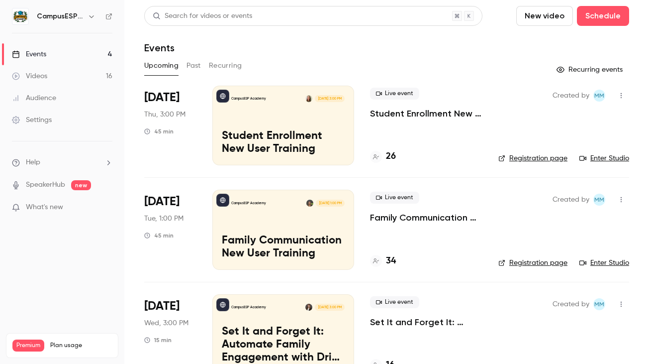 Image resolution: width=649 pixels, height=364 pixels. I want to click on div: Settings, so click(32, 120).